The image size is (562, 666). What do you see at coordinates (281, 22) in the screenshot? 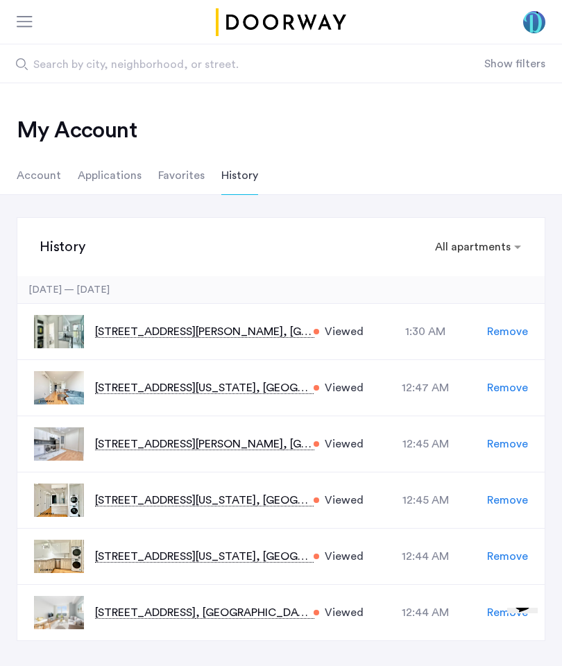
I see `a: Cazamio logo` at bounding box center [281, 22].